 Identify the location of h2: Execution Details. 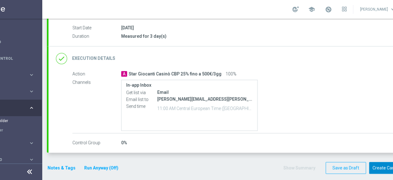
(94, 58).